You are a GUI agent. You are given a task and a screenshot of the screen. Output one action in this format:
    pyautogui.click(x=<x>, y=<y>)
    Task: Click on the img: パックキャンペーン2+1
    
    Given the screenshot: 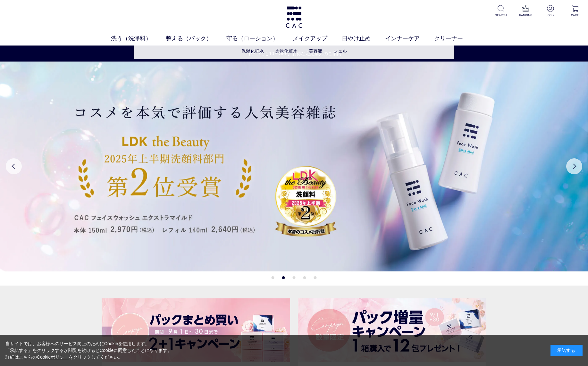 What is the action you would take?
    pyautogui.click(x=196, y=330)
    